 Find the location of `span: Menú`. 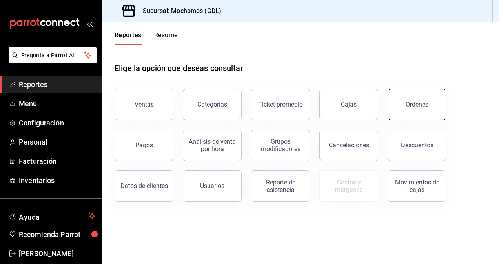

span: Menú is located at coordinates (57, 104).